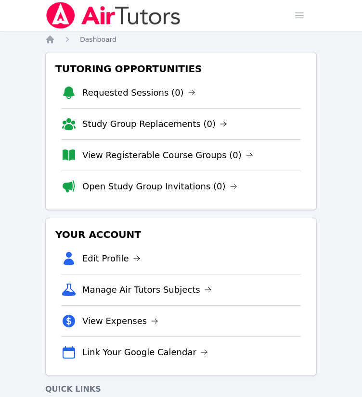 The image size is (362, 397). Describe the element at coordinates (160, 187) in the screenshot. I see `a: Open Study Group Invitations (0)` at that location.